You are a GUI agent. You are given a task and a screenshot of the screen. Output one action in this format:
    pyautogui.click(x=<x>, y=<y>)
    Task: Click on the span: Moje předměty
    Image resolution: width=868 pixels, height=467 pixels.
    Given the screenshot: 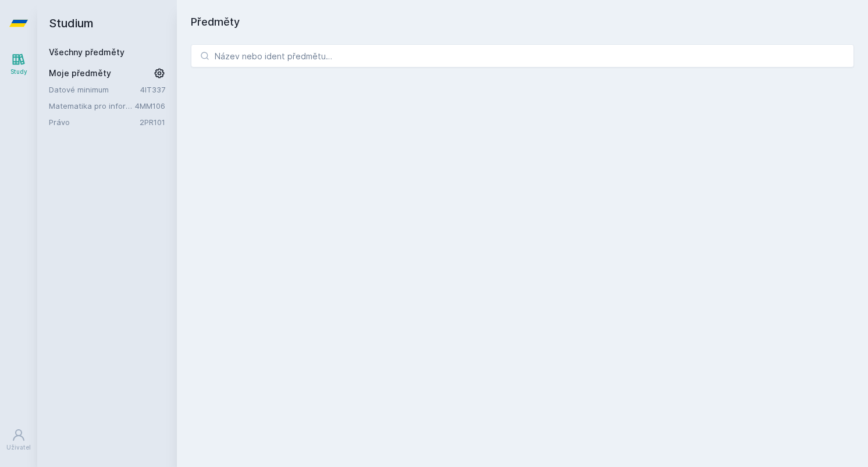 What is the action you would take?
    pyautogui.click(x=79, y=73)
    